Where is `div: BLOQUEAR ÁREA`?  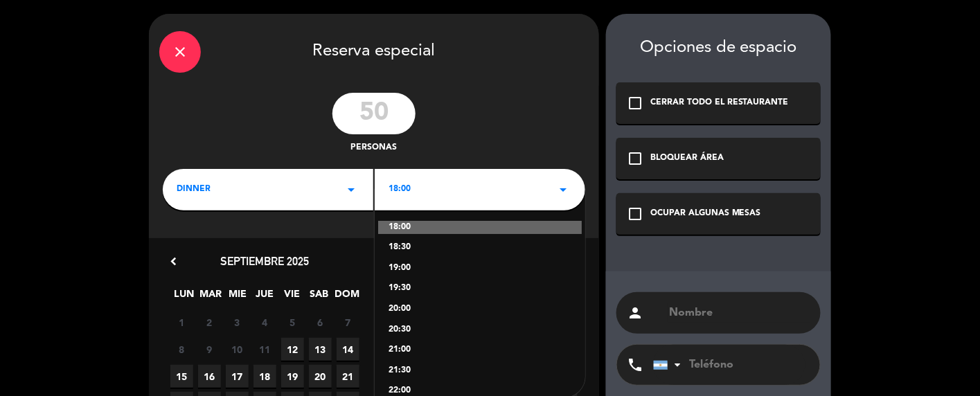
div: BLOQUEAR ÁREA is located at coordinates (687, 159).